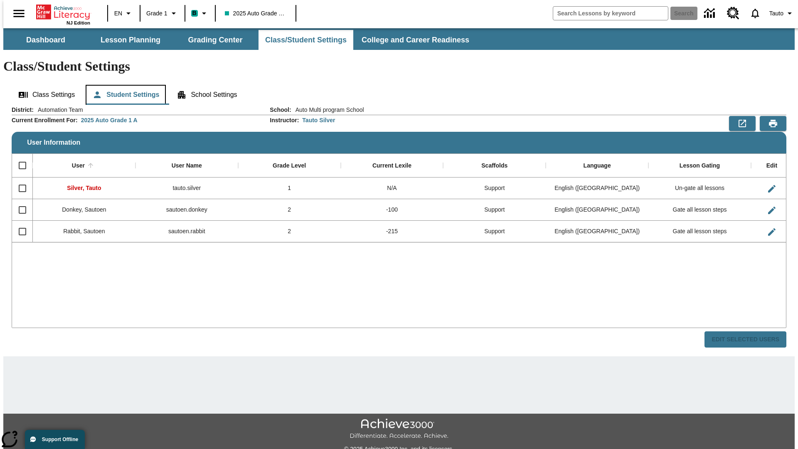  Describe the element at coordinates (611, 13) in the screenshot. I see `input: search field` at that location.